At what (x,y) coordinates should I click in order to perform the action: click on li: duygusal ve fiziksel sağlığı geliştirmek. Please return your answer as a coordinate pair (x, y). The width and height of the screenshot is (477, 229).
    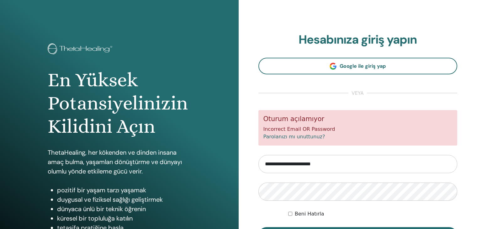
    Looking at the image, I should click on (124, 199).